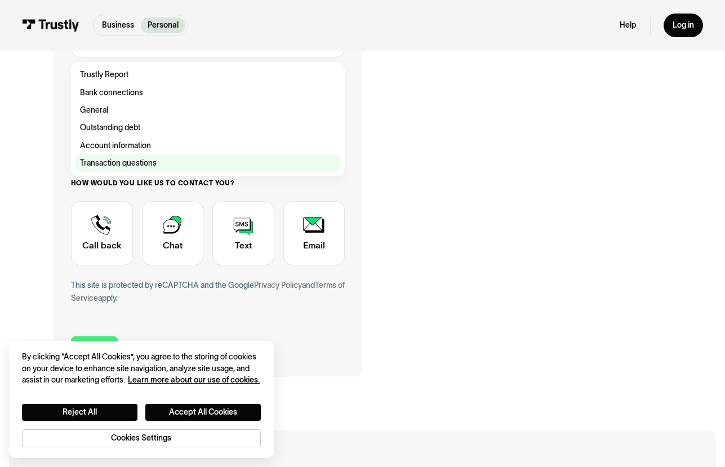  Describe the element at coordinates (141, 399) in the screenshot. I see `div: Privacy` at that location.